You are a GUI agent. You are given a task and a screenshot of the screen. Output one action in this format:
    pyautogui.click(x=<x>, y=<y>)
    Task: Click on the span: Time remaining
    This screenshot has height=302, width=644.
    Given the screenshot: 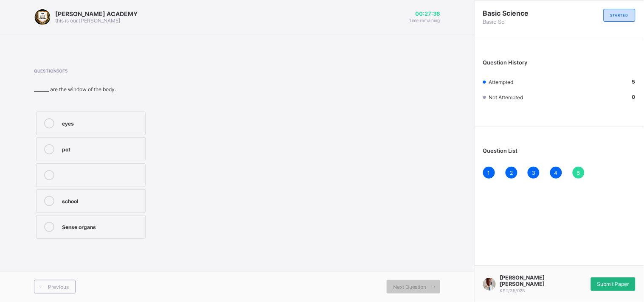 What is the action you would take?
    pyautogui.click(x=424, y=20)
    